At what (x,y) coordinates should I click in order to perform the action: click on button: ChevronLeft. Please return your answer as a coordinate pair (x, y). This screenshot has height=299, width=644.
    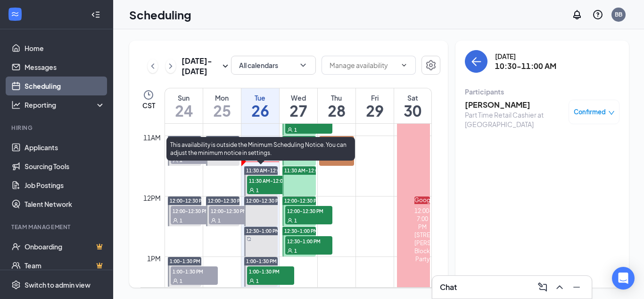
    Looking at the image, I should click on (153, 66).